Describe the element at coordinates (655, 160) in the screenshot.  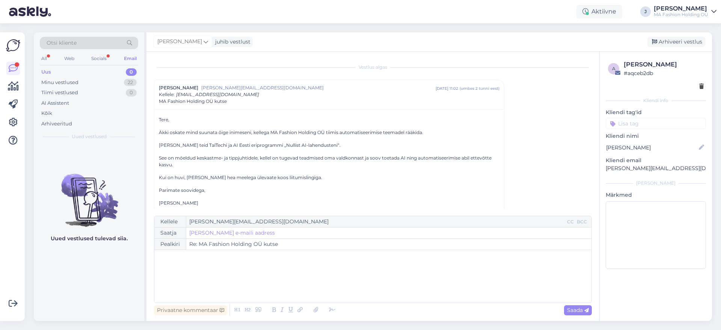
I see `p: Kliendi email` at that location.